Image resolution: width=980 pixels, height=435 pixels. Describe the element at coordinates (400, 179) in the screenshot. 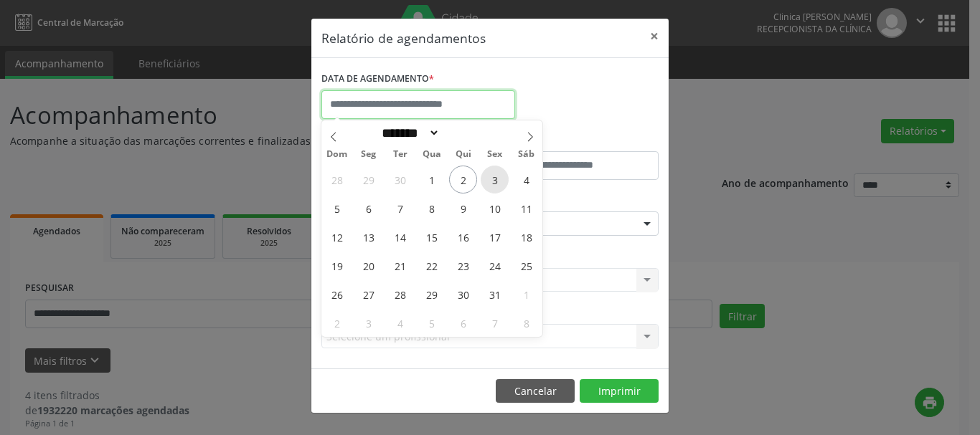

I see `span: Setembro 30, 2025` at that location.